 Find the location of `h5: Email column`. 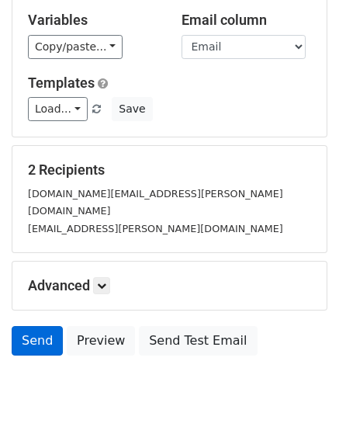

h5: Email column is located at coordinates (247, 20).